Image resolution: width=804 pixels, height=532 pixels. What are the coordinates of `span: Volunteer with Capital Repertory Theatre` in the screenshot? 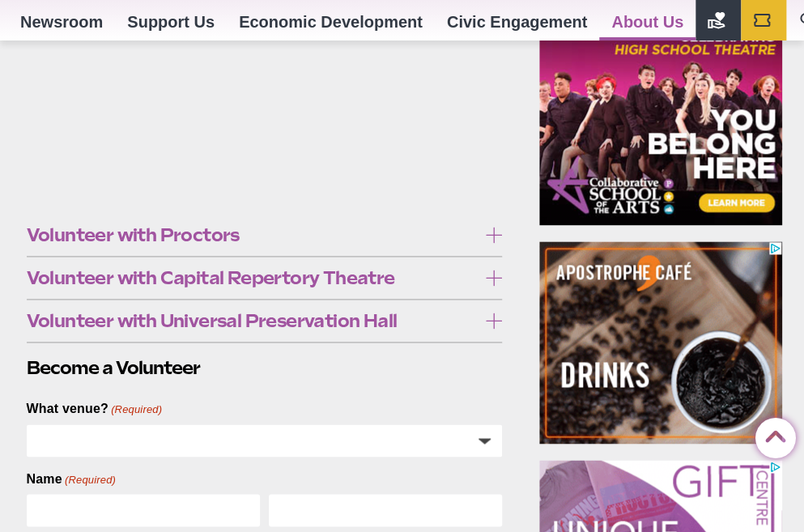 It's located at (252, 278).